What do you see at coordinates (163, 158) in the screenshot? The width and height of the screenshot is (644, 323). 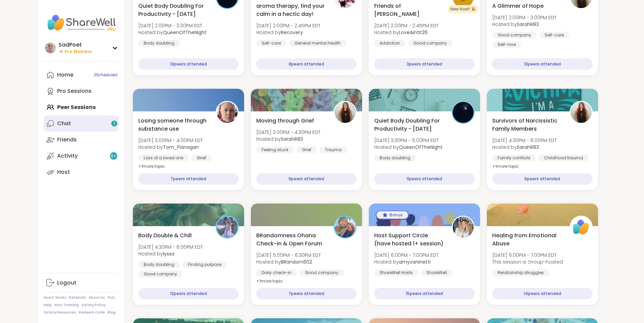 I see `div: Loss of a loved one` at bounding box center [163, 158].